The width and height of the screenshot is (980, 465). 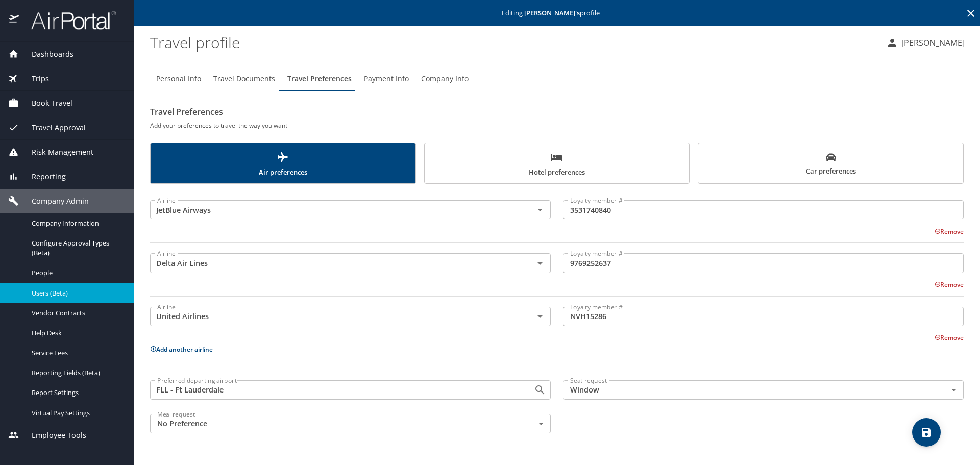 What do you see at coordinates (386, 78) in the screenshot?
I see `span: Payment Info` at bounding box center [386, 78].